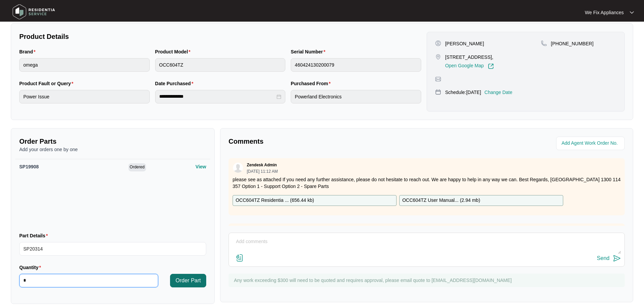  I want to click on p: Order Parts, so click(113, 141).